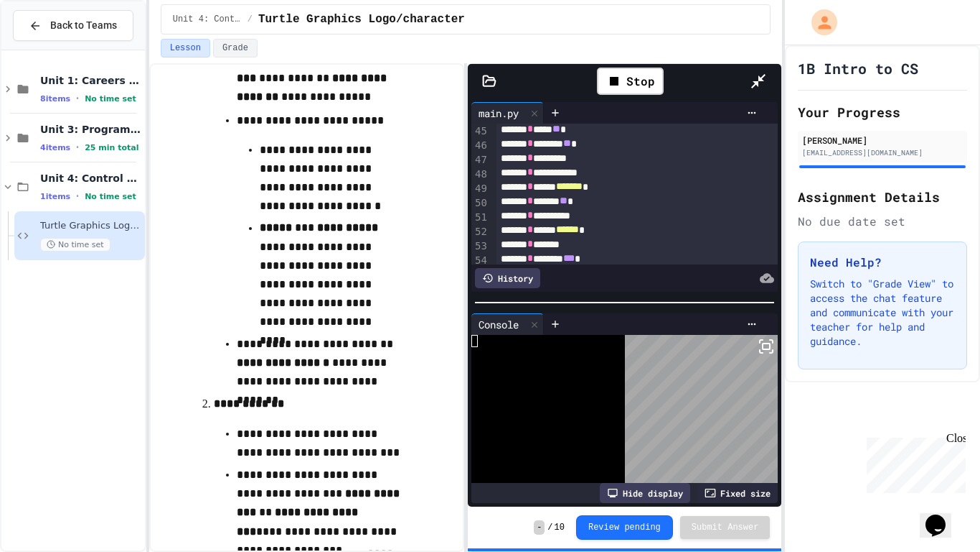 The image size is (980, 552). I want to click on div: Hide display, so click(646, 492).